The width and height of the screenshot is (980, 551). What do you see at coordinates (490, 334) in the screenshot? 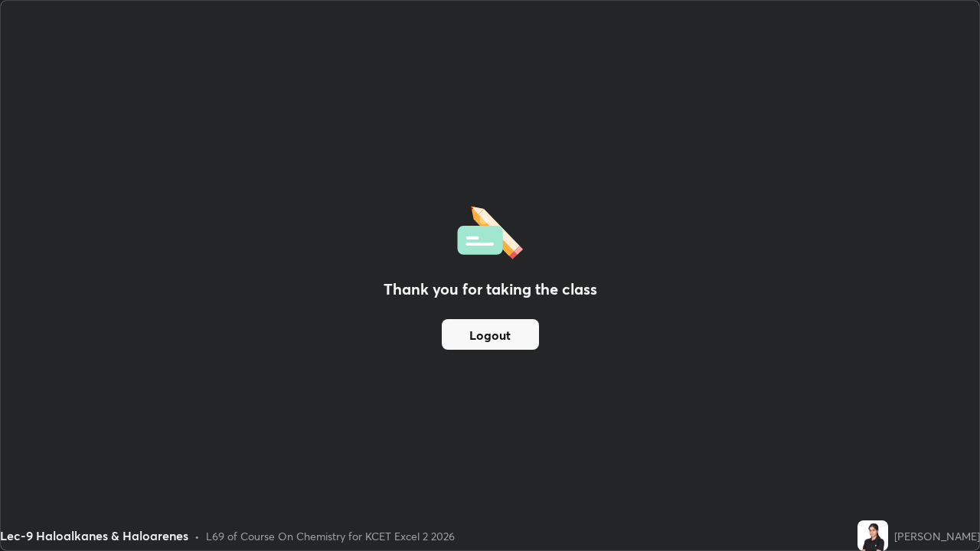
I see `button: Logout` at bounding box center [490, 334].